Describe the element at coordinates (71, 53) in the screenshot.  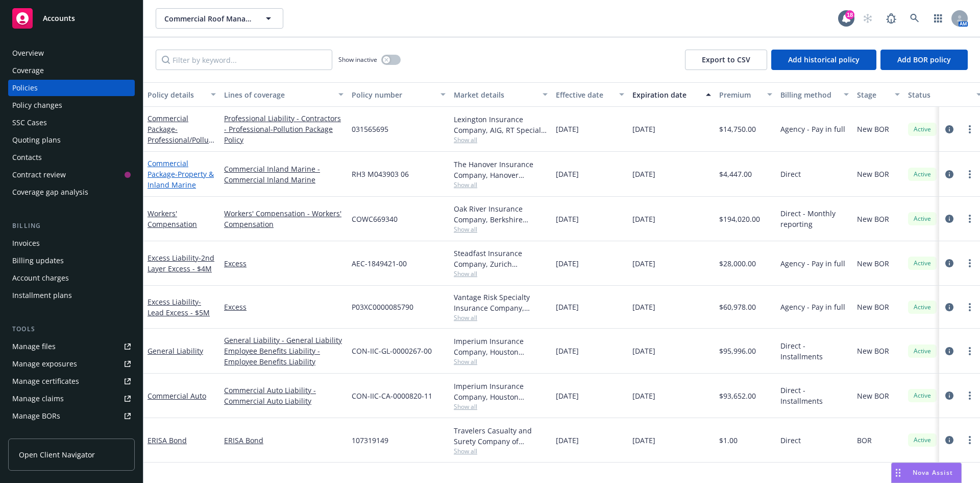
I see `a: Overview` at that location.